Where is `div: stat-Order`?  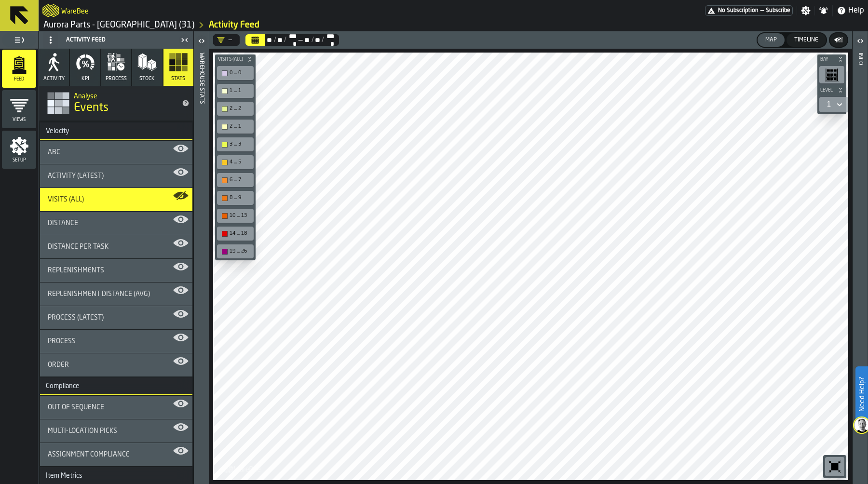
div: stat-Order is located at coordinates (116, 365).